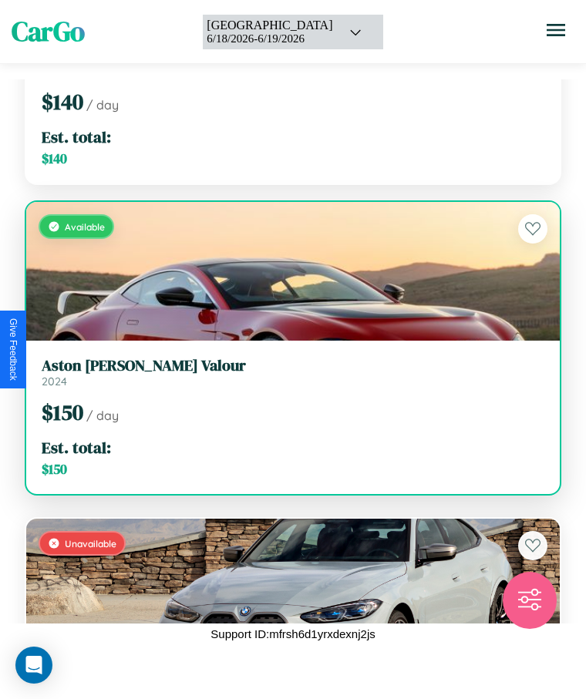 This screenshot has height=699, width=586. I want to click on div: Open Intercom Messenger, so click(34, 665).